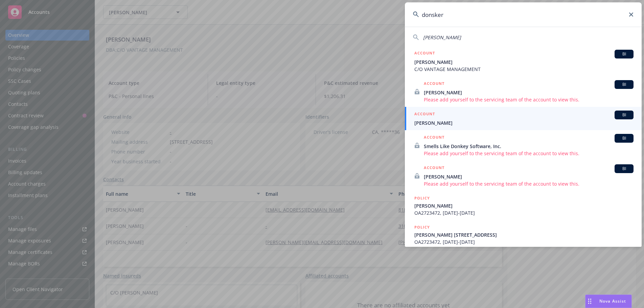  What do you see at coordinates (590, 301) in the screenshot?
I see `div: Drag to move` at bounding box center [590, 301].